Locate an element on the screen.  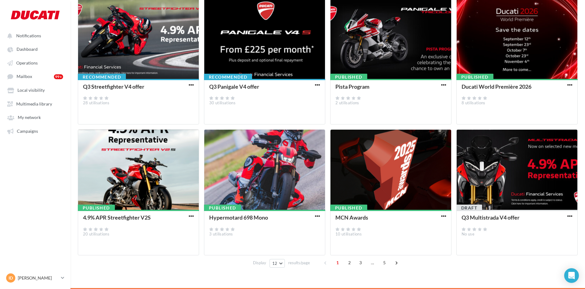
a: Multimedia library is located at coordinates (35, 104).